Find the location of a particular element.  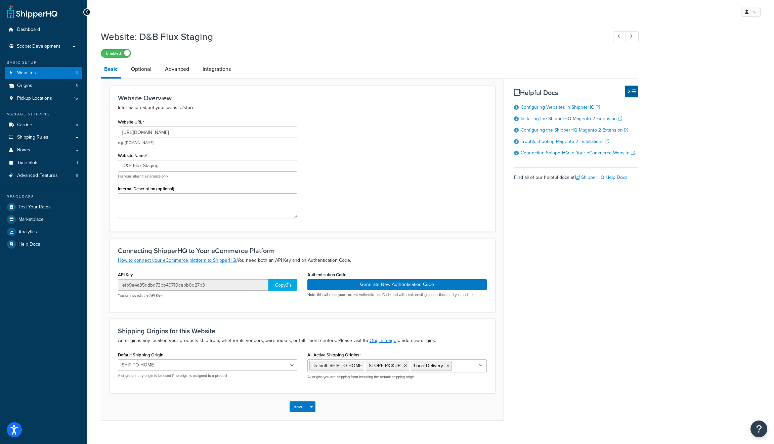

li: Time Slots is located at coordinates (44, 163).